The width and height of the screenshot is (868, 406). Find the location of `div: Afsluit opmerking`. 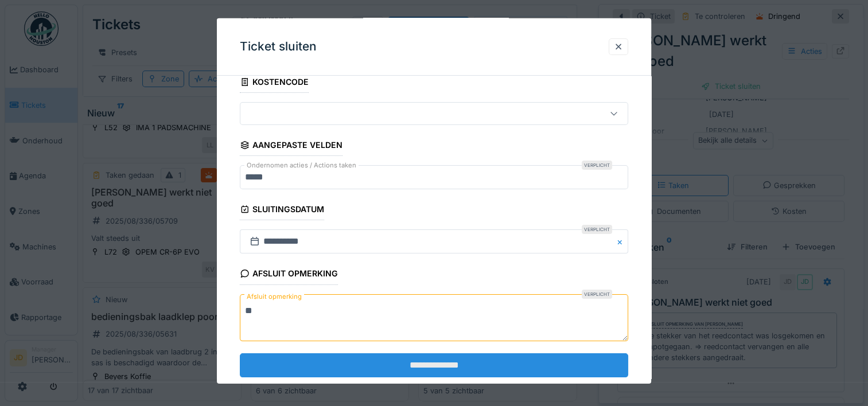

div: Afsluit opmerking is located at coordinates (288, 275).